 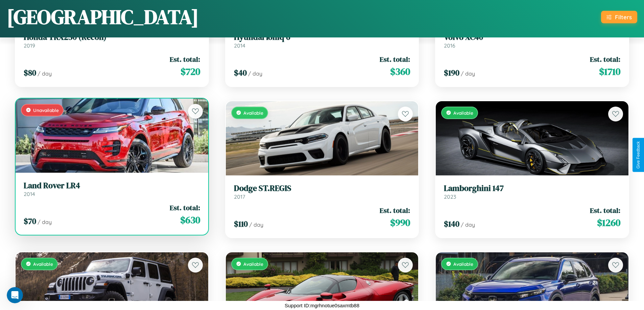 What do you see at coordinates (239, 197) in the screenshot?
I see `span: 2017` at bounding box center [239, 197].